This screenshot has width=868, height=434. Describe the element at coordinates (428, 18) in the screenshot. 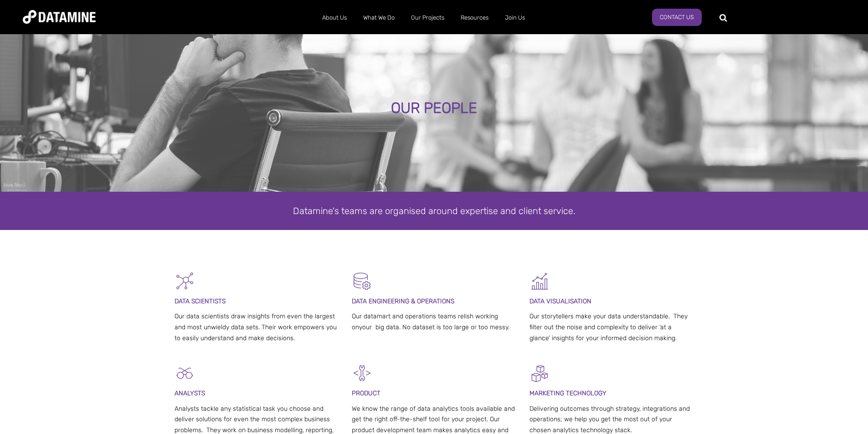

I see `a: Our Projects` at that location.